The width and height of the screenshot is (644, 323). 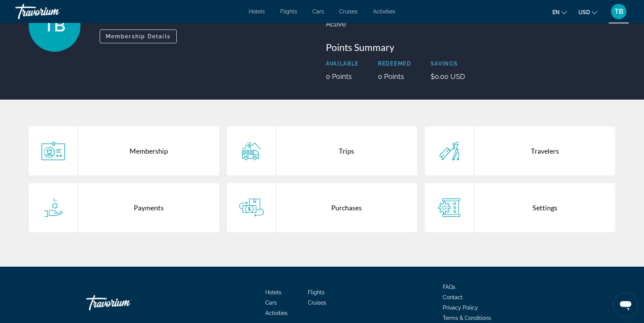 I want to click on a: Terms & Conditions, so click(x=467, y=318).